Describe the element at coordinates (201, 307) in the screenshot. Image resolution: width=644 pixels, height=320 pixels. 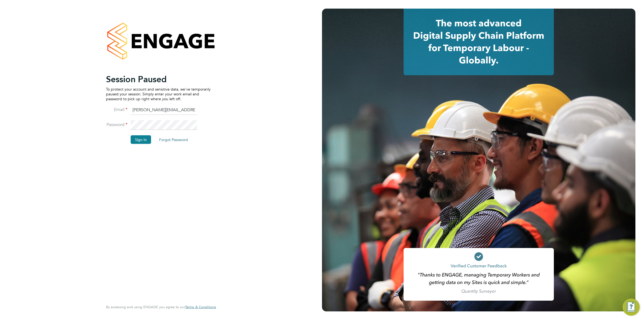
I see `a: Terms & Conditions` at that location.